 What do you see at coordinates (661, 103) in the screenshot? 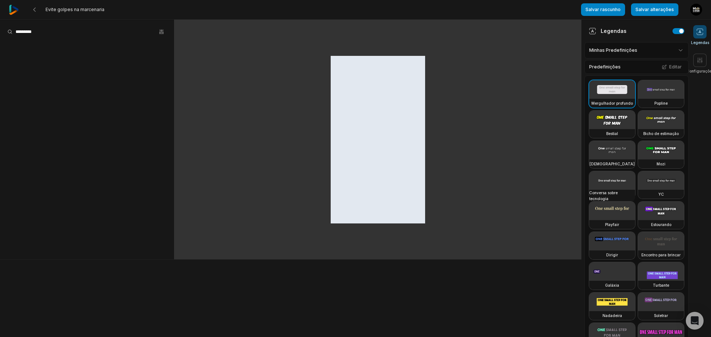
I see `font: Popline` at bounding box center [661, 103].